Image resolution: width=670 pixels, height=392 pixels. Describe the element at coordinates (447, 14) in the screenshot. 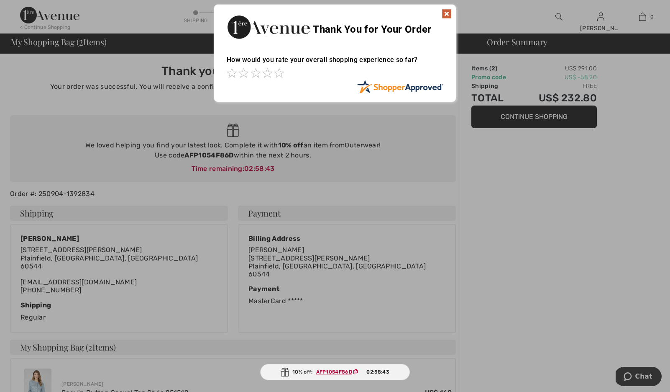

I see `img: x` at that location.